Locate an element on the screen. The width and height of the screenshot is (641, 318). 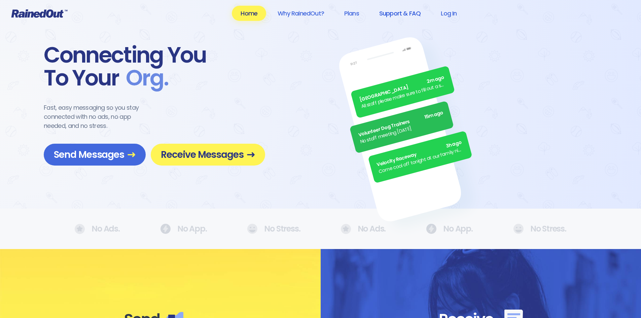
a: Send Messages is located at coordinates (95, 155).